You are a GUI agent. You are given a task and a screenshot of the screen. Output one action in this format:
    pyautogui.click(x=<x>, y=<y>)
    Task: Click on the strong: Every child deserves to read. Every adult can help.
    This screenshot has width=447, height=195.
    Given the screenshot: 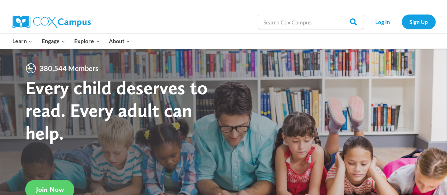 What is the action you would take?
    pyautogui.click(x=116, y=109)
    